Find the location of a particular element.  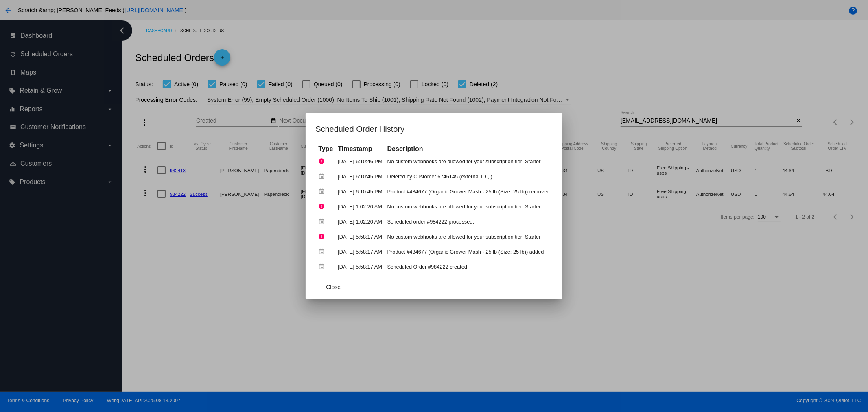

td: Product #434677 (Organic Grower Mash - 25 lb (Size: 25 lb)) added is located at coordinates (469, 251).